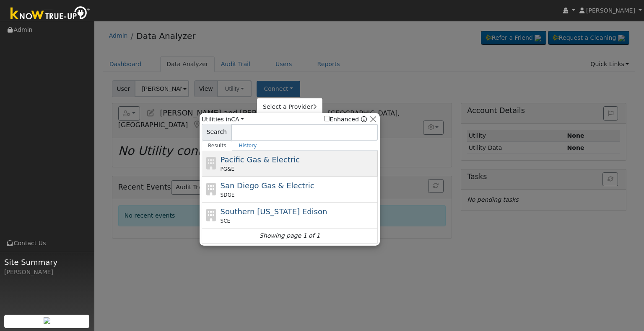 This screenshot has height=331, width=644. I want to click on span: Show enhanced providers, so click(345, 119).